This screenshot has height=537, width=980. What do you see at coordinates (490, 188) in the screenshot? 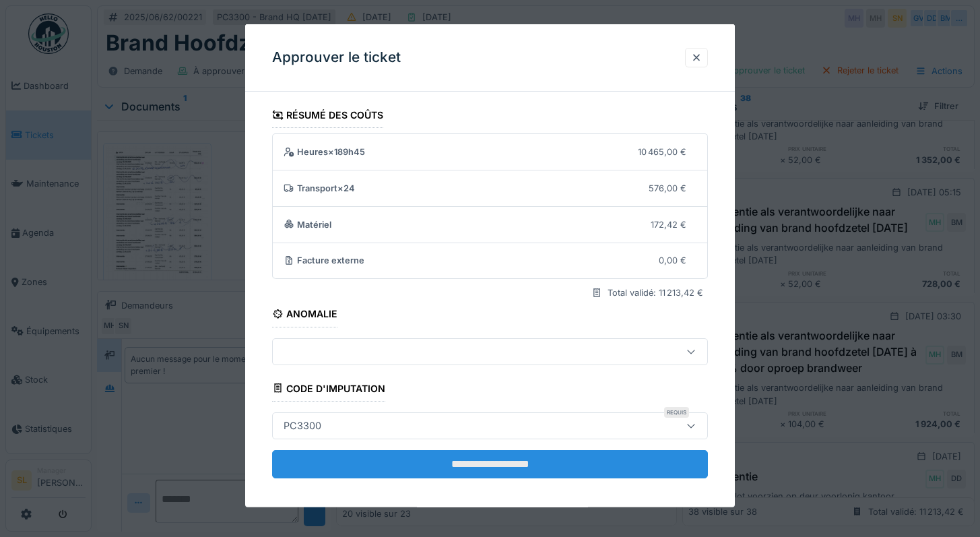
I see `summary: Transport×24576,00 €` at bounding box center [490, 188].